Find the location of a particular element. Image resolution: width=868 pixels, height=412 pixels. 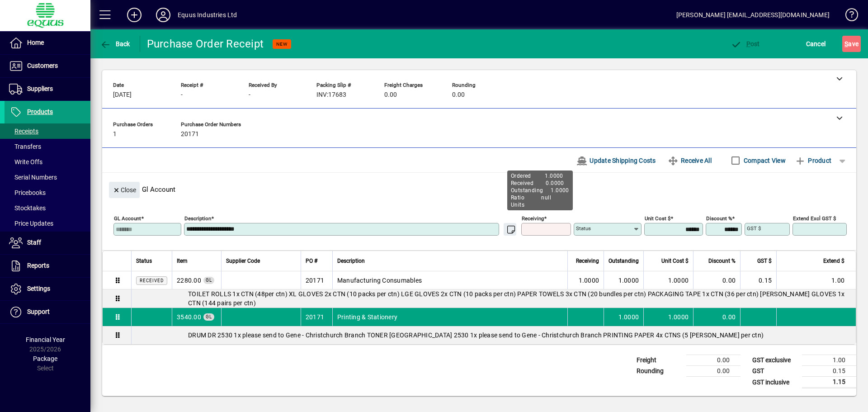

span: 1 is located at coordinates (115, 134).